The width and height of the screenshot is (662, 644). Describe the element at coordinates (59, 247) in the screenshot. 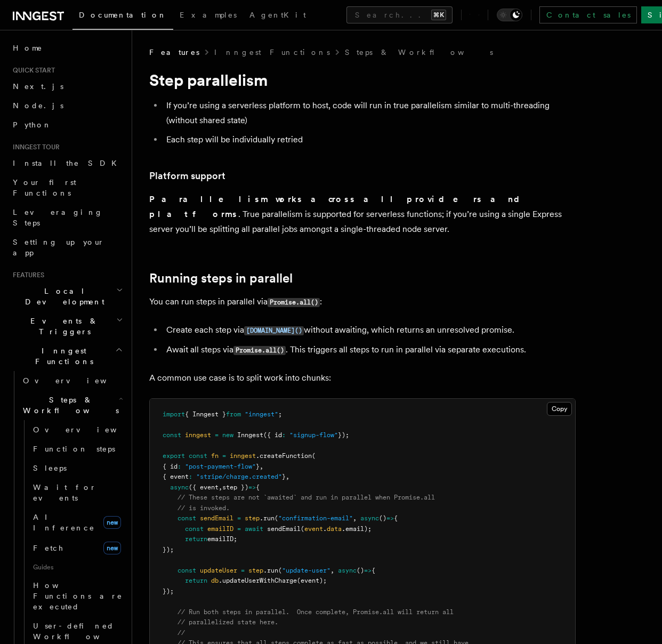

I see `span: Setting up your app` at that location.